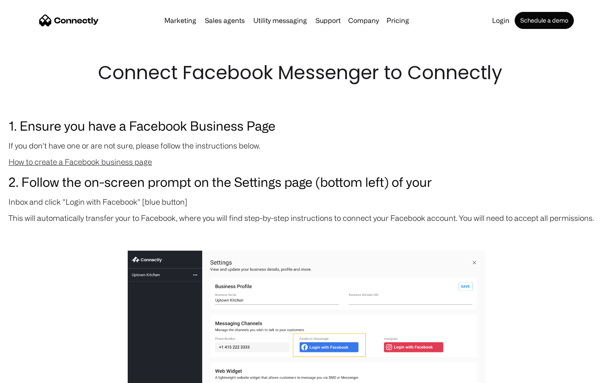  I want to click on h3: 1. Ensure you have a Facebook Business Page, so click(307, 126).